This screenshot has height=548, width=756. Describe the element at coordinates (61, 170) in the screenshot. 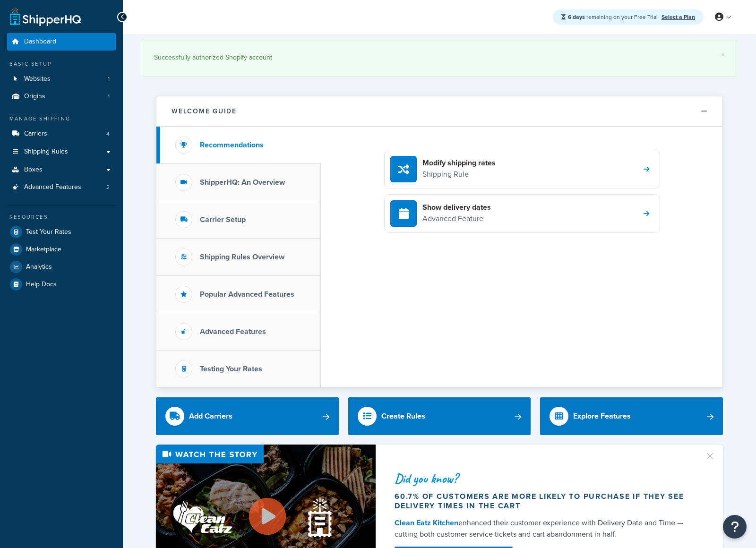

I see `li: Boxes` at that location.